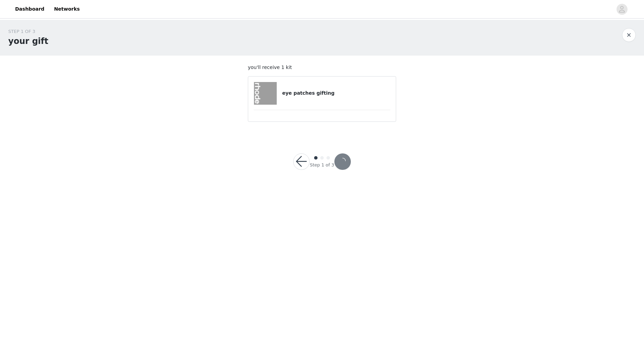  Describe the element at coordinates (336, 93) in the screenshot. I see `h4: eye patches gifting` at that location.